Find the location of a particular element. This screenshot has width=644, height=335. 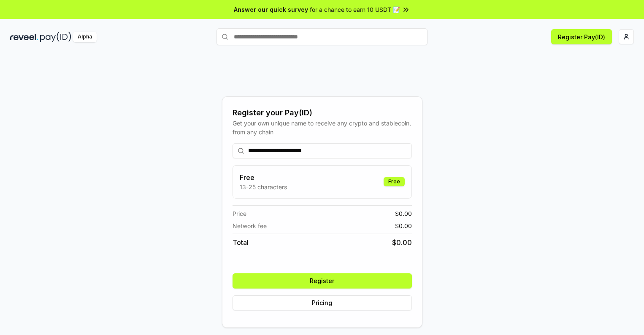

img: pay_id is located at coordinates (56, 37).